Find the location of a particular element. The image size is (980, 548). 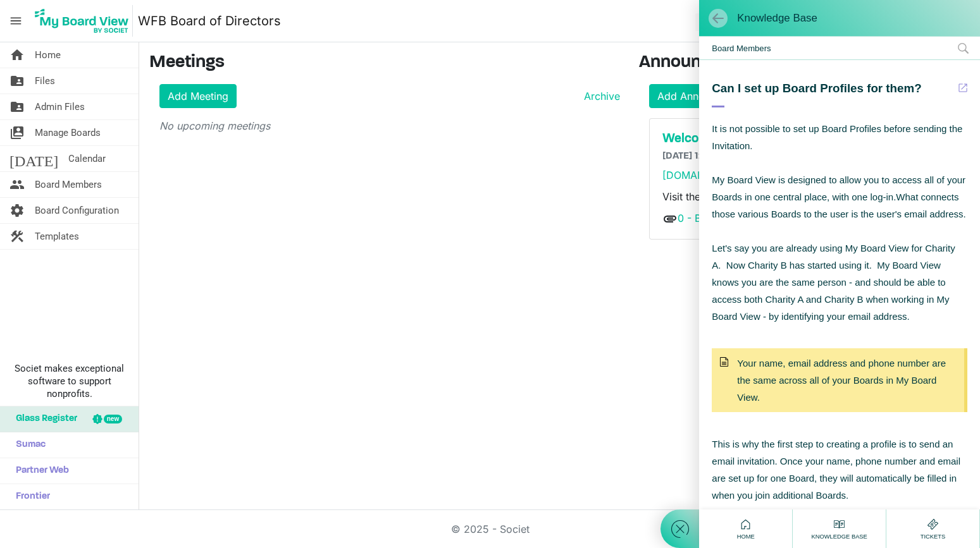

span: Partner Web is located at coordinates (39, 471).